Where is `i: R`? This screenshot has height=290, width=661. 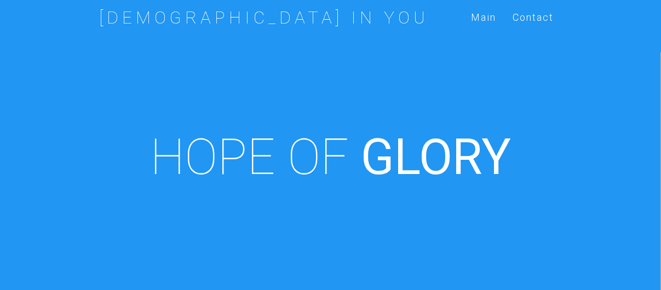
i: R is located at coordinates (466, 157).